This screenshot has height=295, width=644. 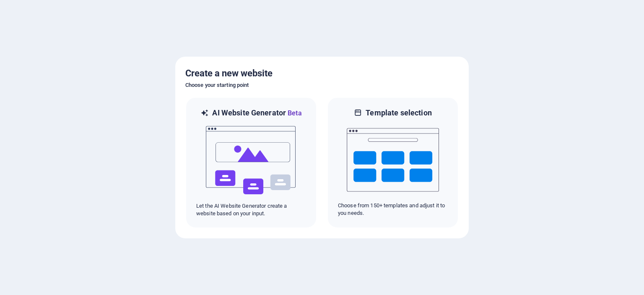 What do you see at coordinates (393, 162) in the screenshot?
I see `div: Template selectionChoose from 150+ templates and adjust it to you needs.` at bounding box center [393, 162].